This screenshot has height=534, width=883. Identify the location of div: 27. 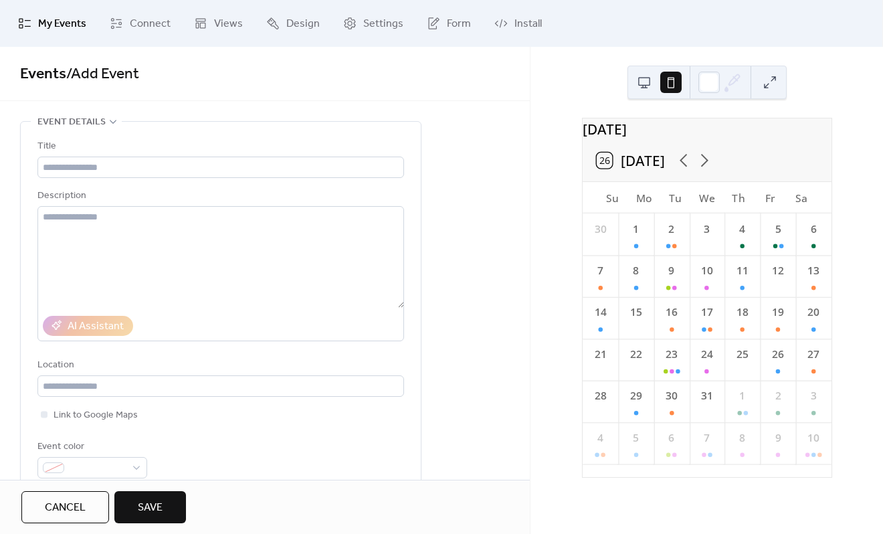
(813, 354).